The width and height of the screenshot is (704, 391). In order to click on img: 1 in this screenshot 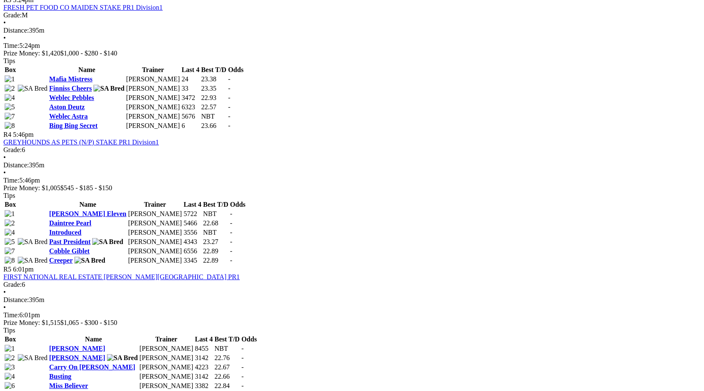, I will do `click(10, 79)`.